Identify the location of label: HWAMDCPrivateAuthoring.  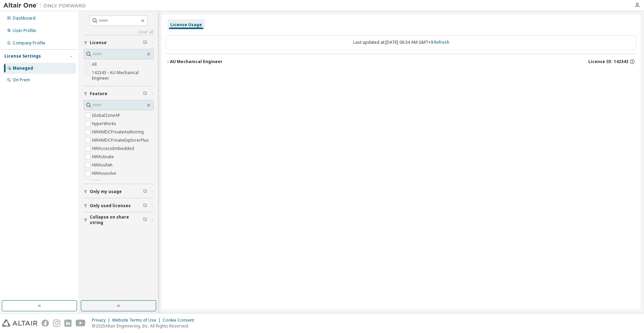
(119, 132).